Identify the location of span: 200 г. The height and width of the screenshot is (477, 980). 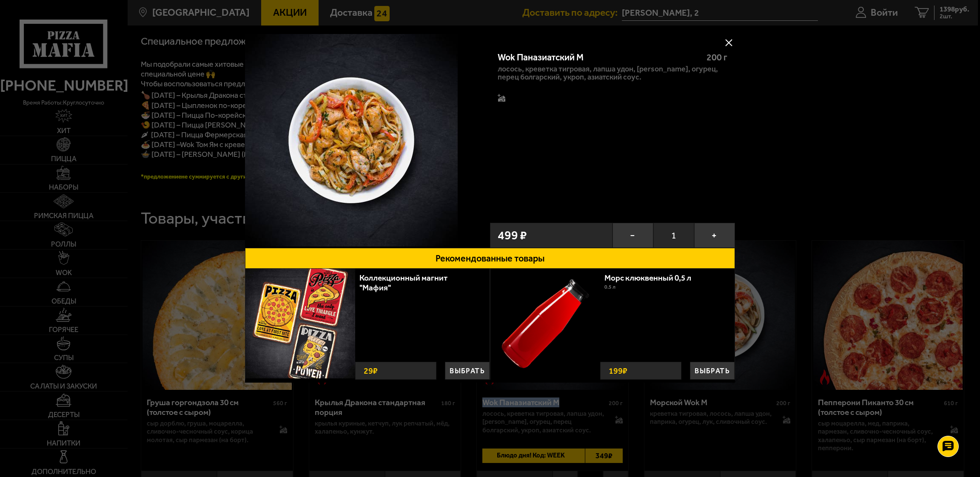
(717, 57).